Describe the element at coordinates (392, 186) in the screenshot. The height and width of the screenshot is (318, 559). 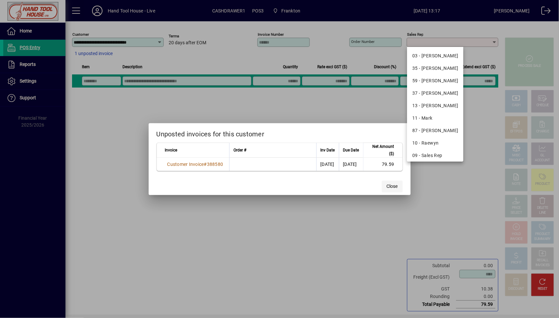
I see `span: Close` at that location.